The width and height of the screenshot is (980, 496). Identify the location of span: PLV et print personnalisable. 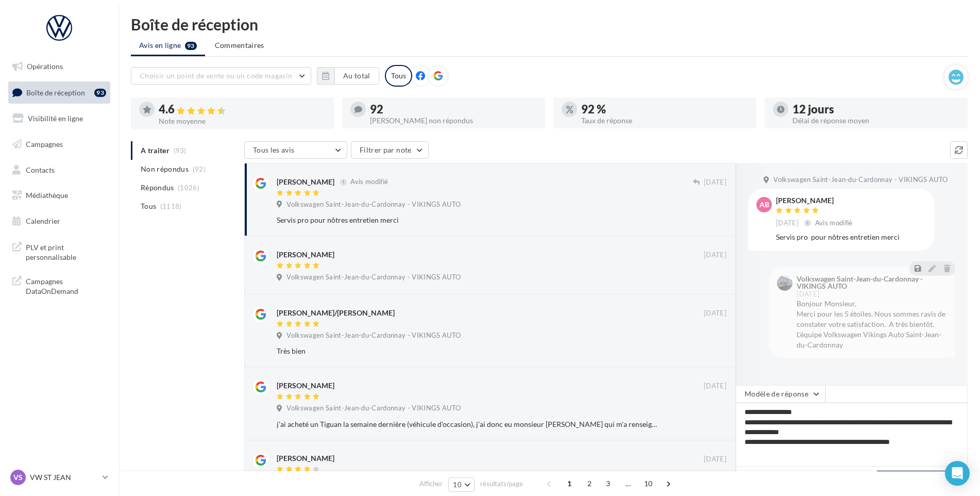
(66, 251).